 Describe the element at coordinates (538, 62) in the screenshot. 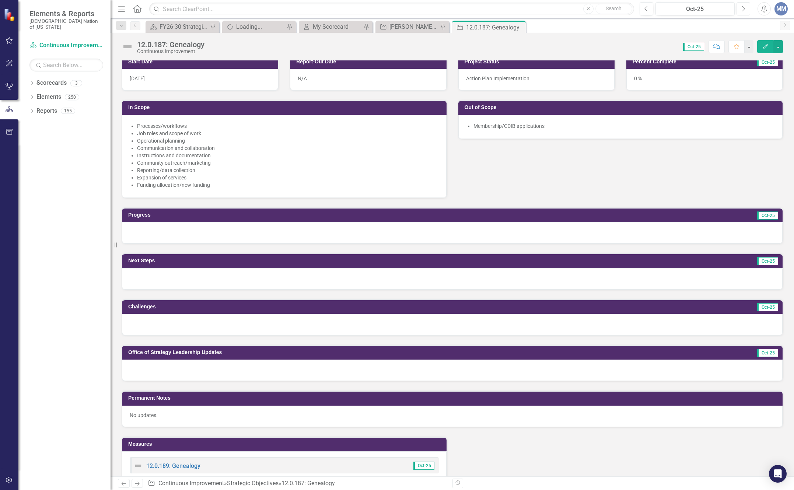

I see `h3: Project Status` at that location.